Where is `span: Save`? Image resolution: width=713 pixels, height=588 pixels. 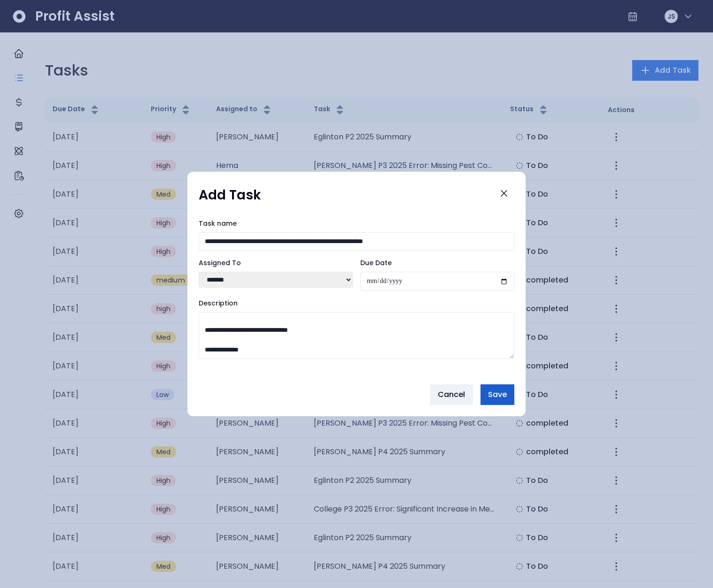
span: Save is located at coordinates (497, 395).